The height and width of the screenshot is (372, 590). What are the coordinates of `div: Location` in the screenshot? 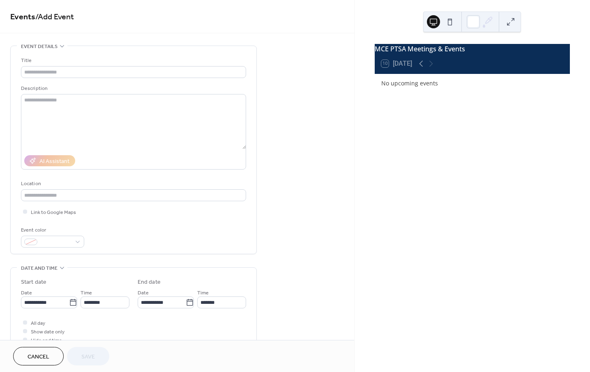 It's located at (133, 184).